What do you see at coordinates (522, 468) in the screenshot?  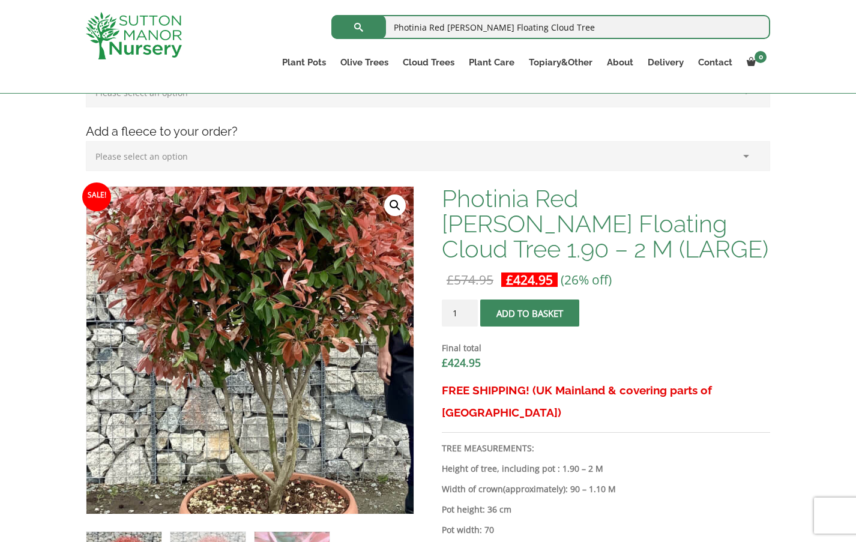 I see `b: Height of tree, including pot : 1.90 – 2 M` at bounding box center [522, 468].